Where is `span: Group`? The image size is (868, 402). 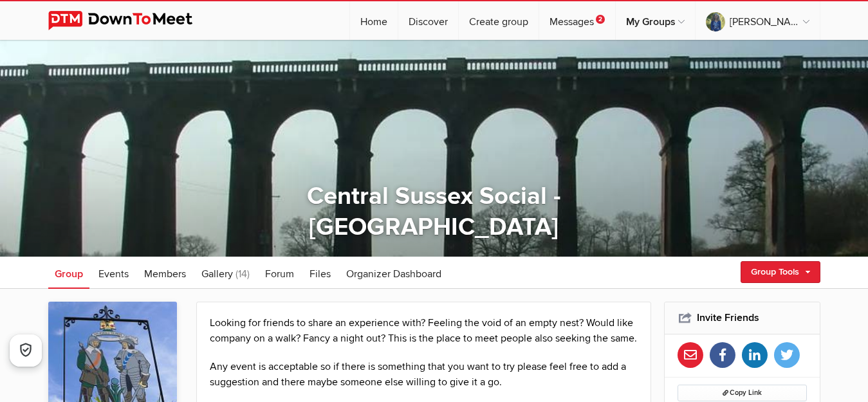
span: Group is located at coordinates (69, 274).